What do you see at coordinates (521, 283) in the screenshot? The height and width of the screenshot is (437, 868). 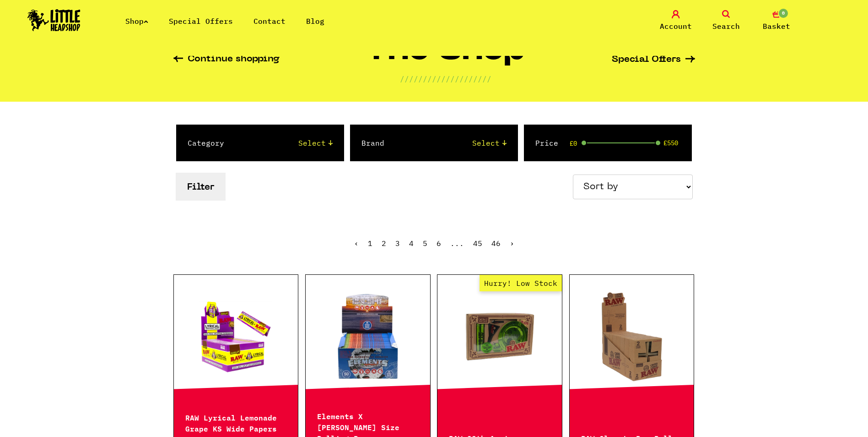 I see `span: Hurry! Low Stock` at bounding box center [521, 283].